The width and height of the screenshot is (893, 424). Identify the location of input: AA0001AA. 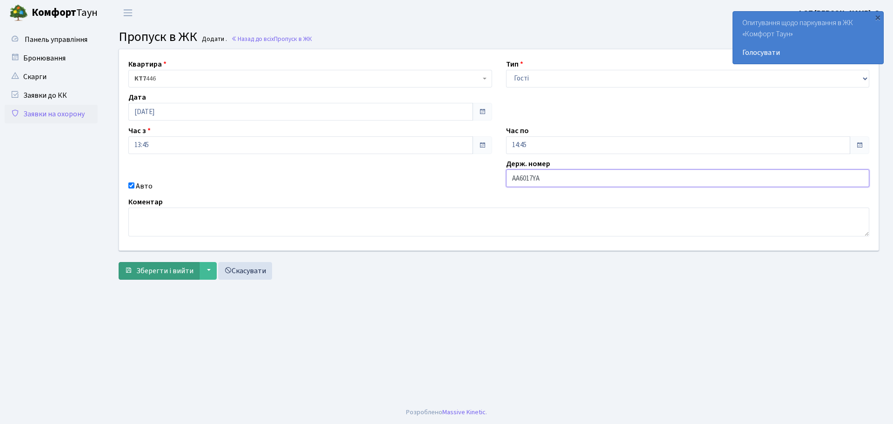
(688, 178).